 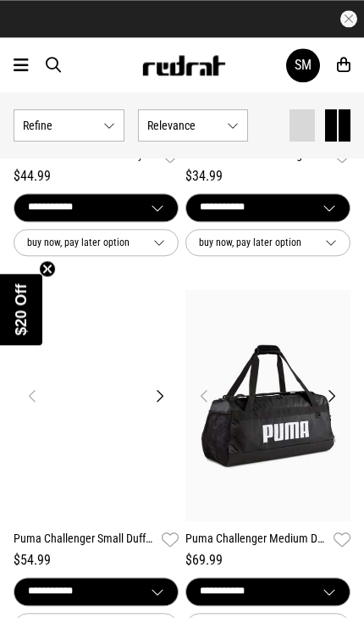 I want to click on div: $54.99, so click(x=95, y=560).